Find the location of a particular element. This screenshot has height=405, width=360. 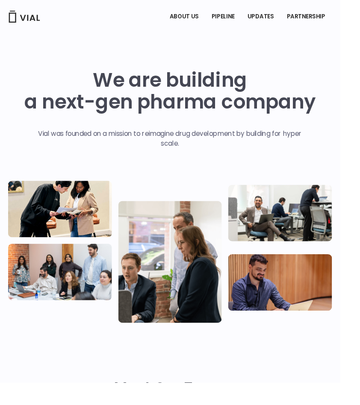

img: Three people working in an office is located at coordinates (296, 226).